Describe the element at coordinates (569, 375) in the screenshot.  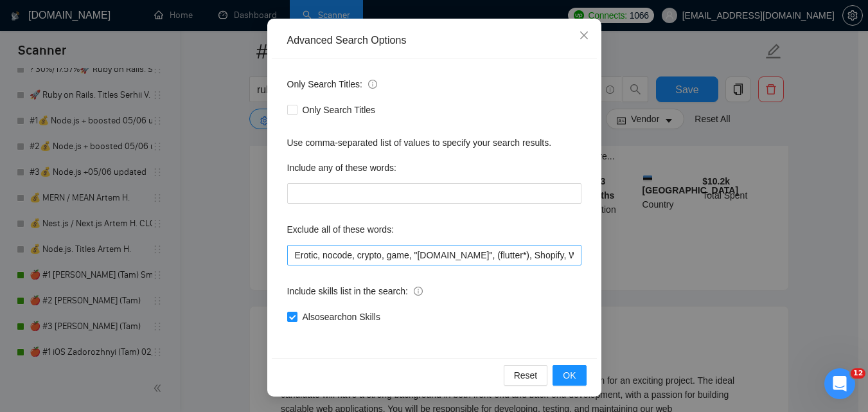
I see `button: OK` at that location.